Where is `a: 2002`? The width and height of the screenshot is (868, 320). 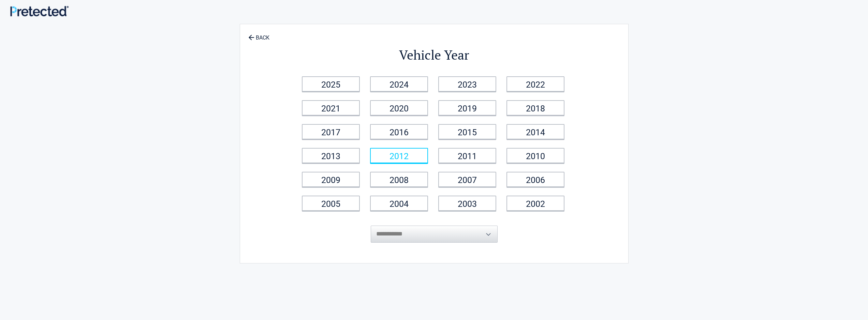
a: 2002 is located at coordinates (535, 203).